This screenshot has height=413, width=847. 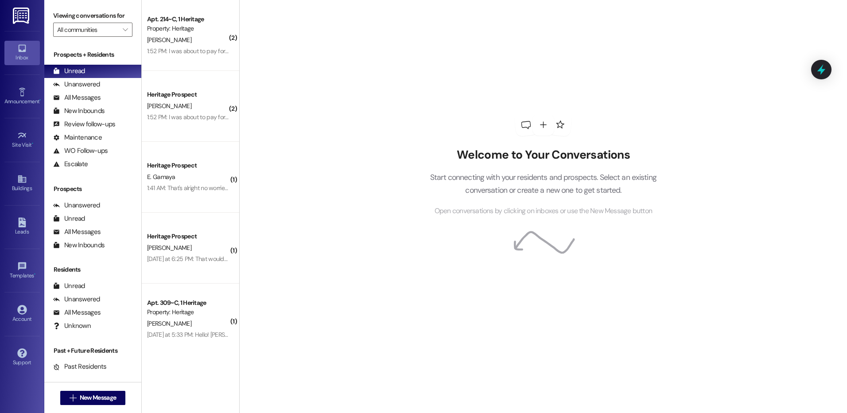 What do you see at coordinates (22, 271) in the screenshot?
I see `a: Templates •` at bounding box center [22, 271].